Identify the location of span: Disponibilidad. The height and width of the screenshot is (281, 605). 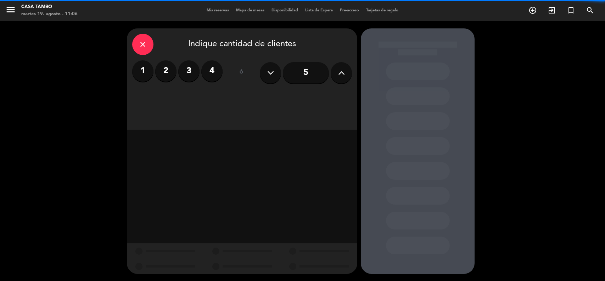
(285, 10).